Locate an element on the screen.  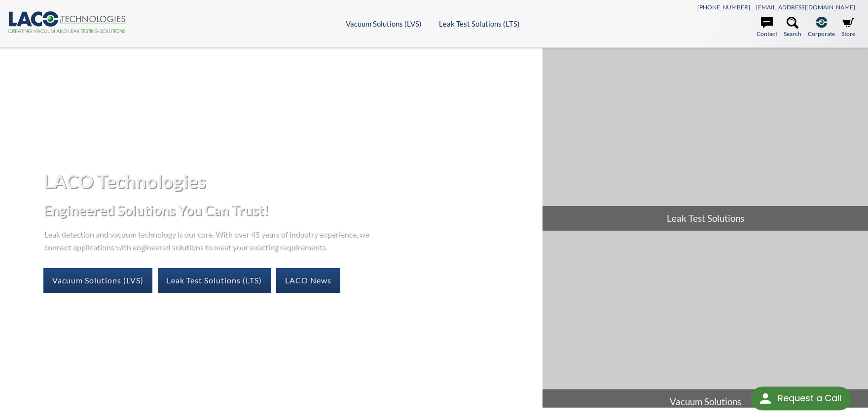
span: Vacuum Solutions is located at coordinates (705, 401).